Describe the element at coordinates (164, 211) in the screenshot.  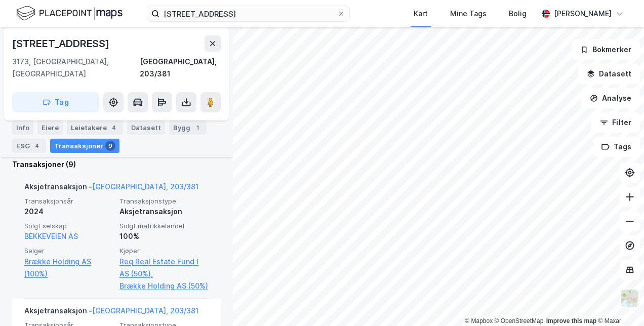
I see `div: Aksjetransaksjon` at that location.